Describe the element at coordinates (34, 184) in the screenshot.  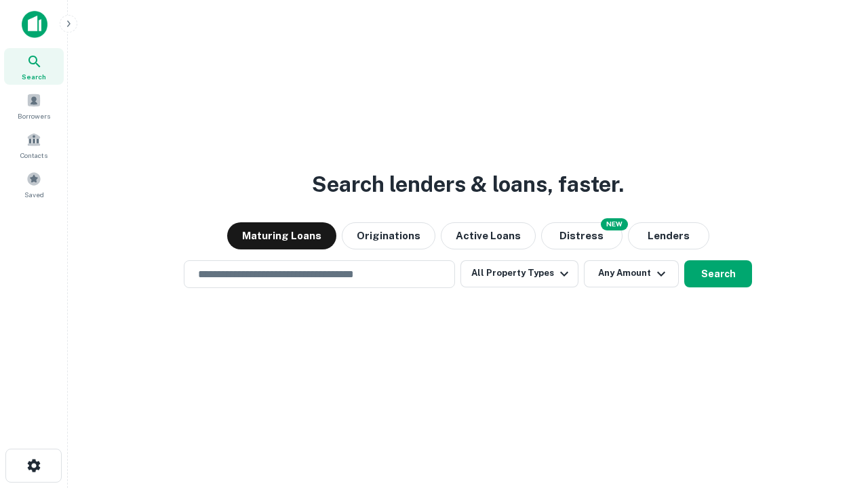
I see `a: Saved` at that location.